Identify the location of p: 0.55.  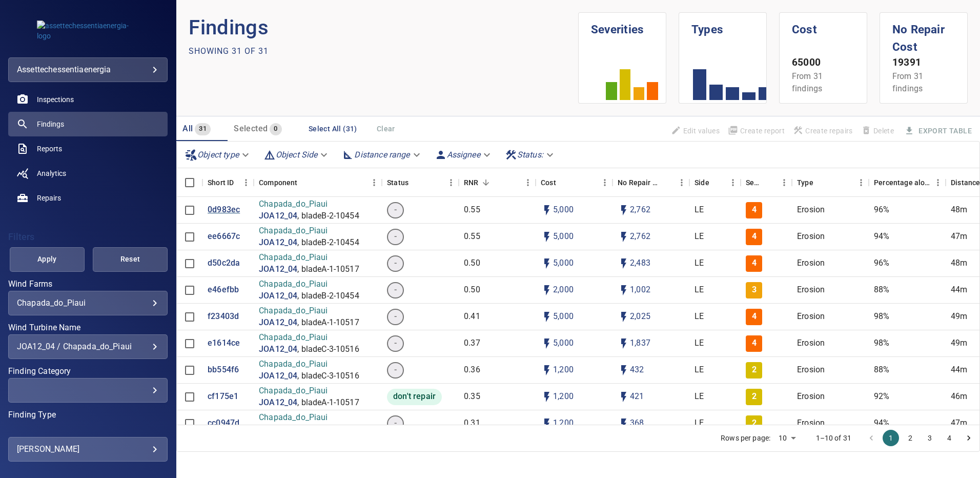
(472, 236).